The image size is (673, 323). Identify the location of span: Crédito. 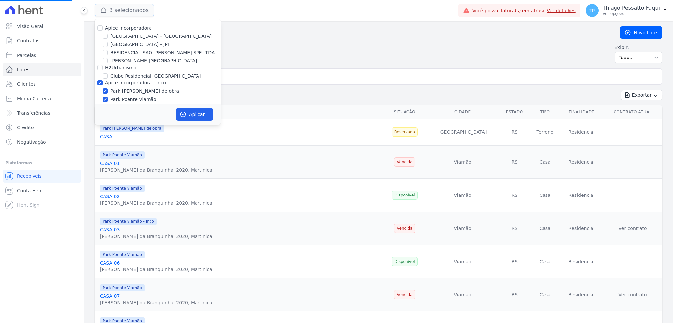
(25, 127).